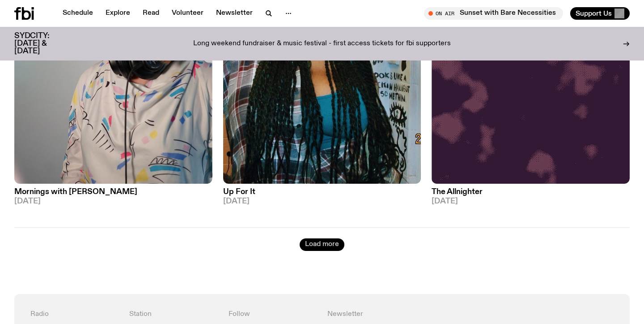  What do you see at coordinates (494, 14) in the screenshot?
I see `button: On AirSunset with Bare Necessities` at bounding box center [494, 14].